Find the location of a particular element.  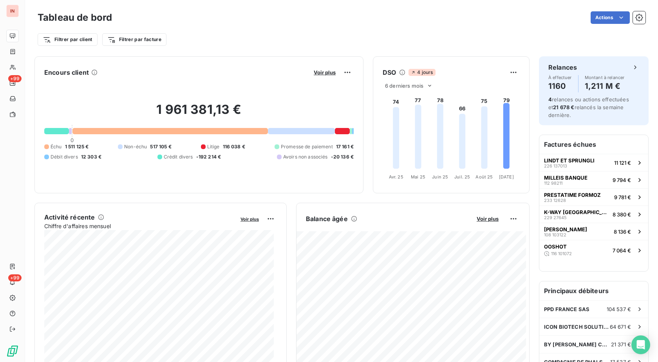

button: OOSHOT116 1010727 064 € is located at coordinates (594, 250).